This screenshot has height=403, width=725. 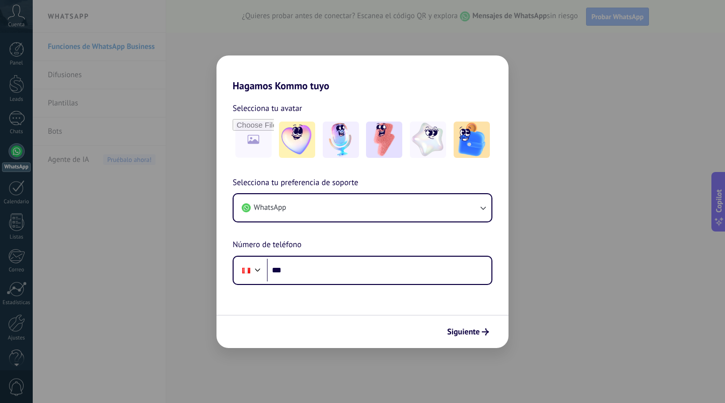 What do you see at coordinates (268, 108) in the screenshot?
I see `span: Selecciona tu avatar` at bounding box center [268, 108].